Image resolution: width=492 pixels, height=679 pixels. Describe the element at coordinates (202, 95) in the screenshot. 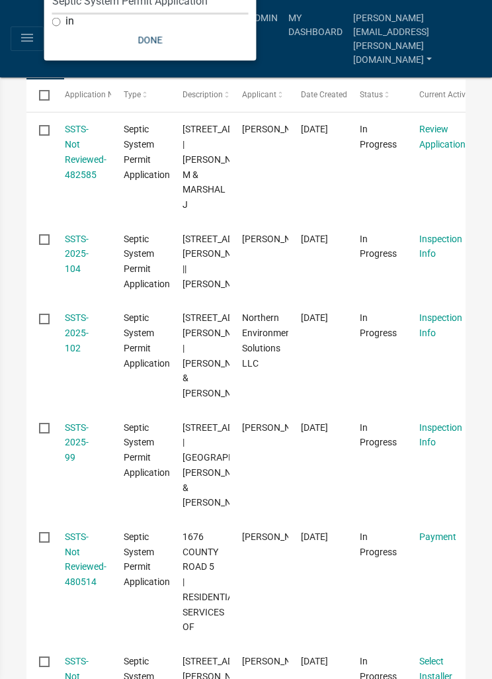

I see `span: Description` at that location.